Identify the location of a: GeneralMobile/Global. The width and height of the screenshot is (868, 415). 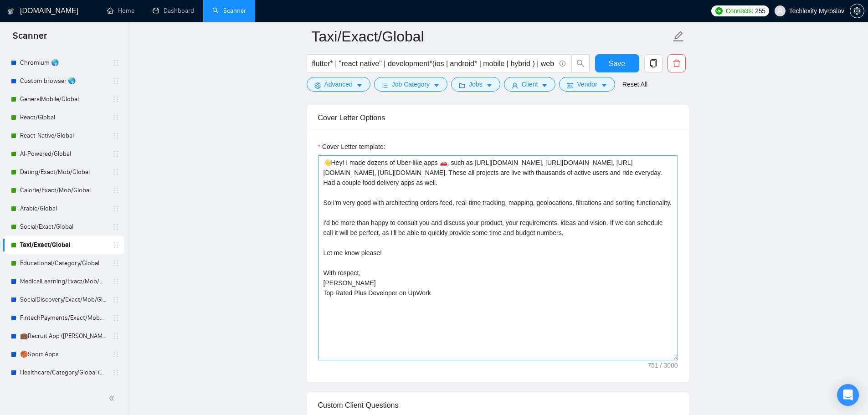
(63, 99).